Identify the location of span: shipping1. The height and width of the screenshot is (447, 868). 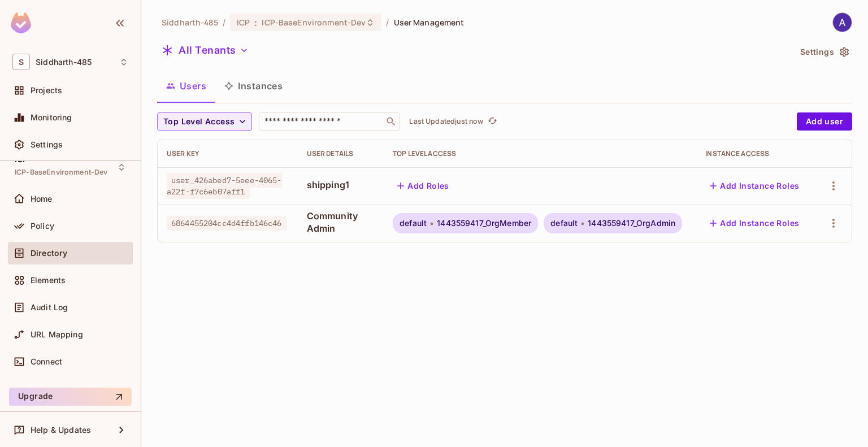
(341, 185).